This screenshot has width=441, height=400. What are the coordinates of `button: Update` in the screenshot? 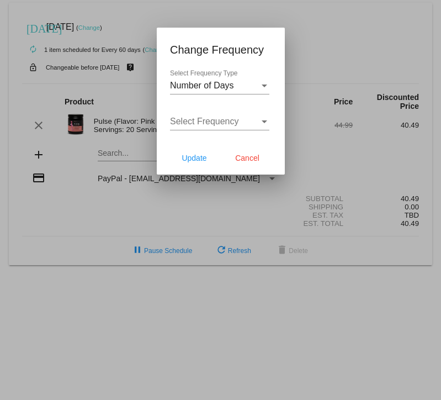 It's located at (194, 158).